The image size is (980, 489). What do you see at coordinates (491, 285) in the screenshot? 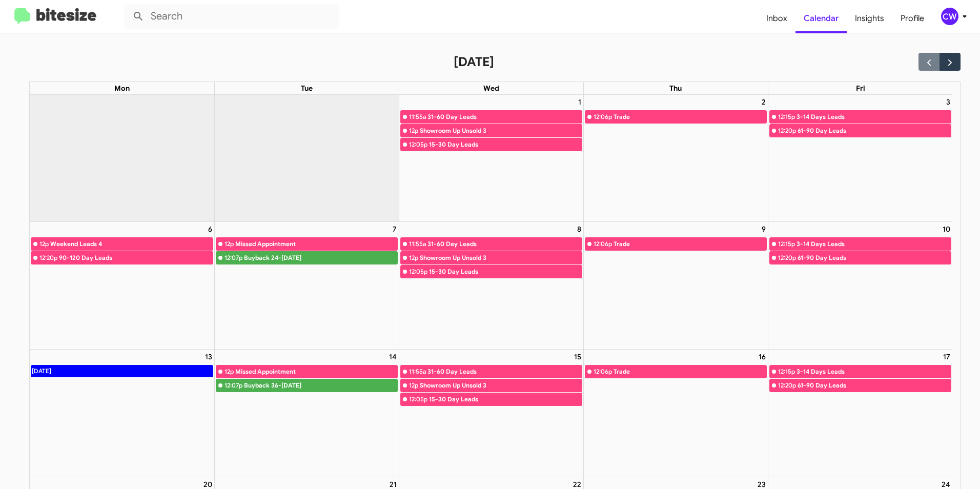
I see `td: October 8, 2025` at bounding box center [491, 285].